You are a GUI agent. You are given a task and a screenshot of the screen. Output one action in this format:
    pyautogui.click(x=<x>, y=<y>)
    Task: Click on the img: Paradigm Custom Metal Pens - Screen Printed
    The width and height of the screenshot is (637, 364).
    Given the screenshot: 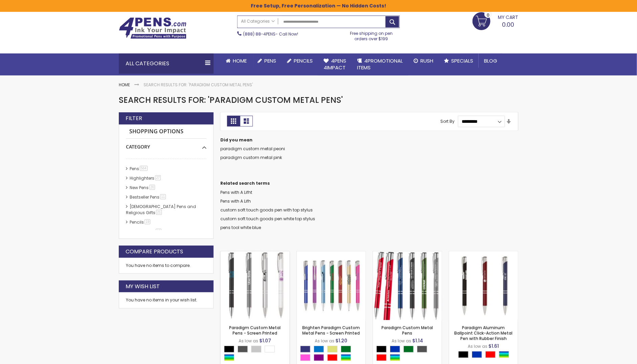 What is the action you would take?
    pyautogui.click(x=255, y=286)
    